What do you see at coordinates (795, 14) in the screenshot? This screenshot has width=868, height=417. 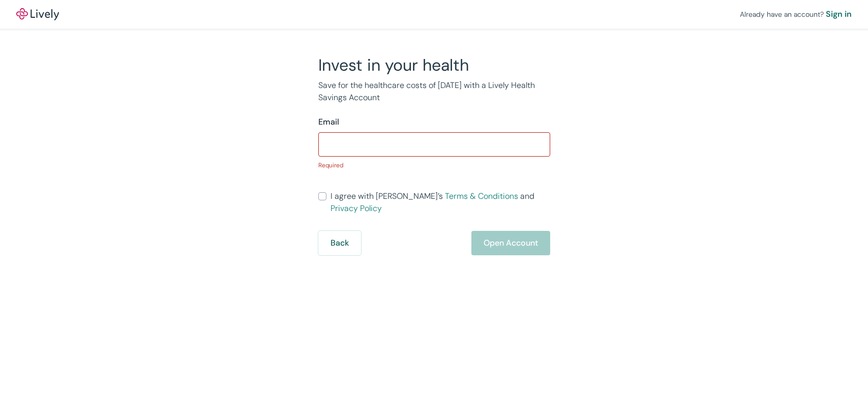 I see `div: Already have an account?` at bounding box center [795, 14].